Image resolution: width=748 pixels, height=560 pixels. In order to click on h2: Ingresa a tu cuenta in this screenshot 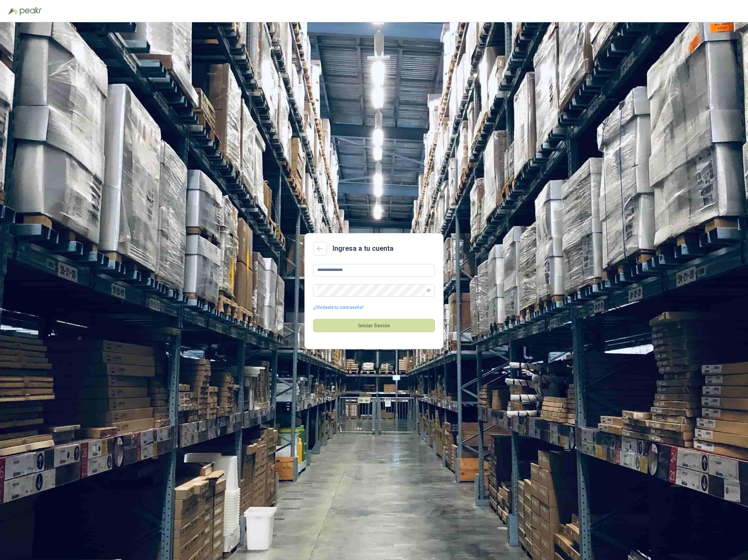, I will do `click(363, 248)`.